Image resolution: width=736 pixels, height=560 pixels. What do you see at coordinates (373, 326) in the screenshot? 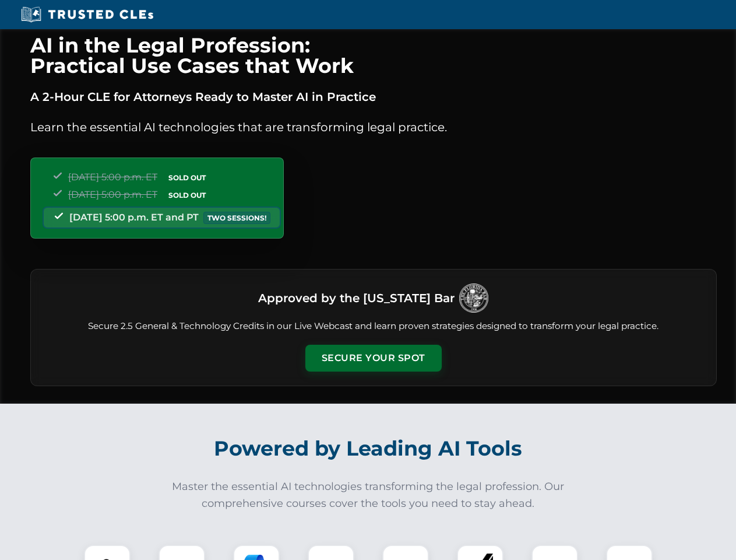
I see `p: Secure 2.5 General & Technology Credits in our Live Webcast and learn proven strategies designed ...` at bounding box center [373, 326].